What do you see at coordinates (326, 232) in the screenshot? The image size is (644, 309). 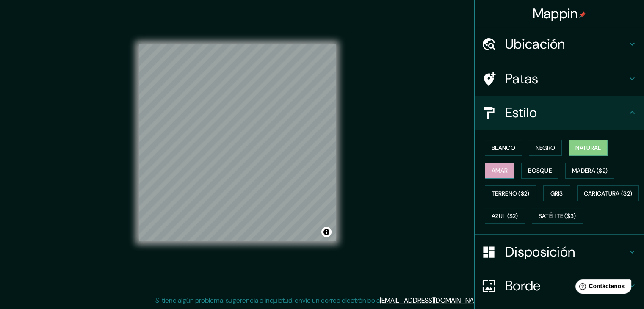 I see `button: Activar o desactivar atribución` at bounding box center [326, 232].